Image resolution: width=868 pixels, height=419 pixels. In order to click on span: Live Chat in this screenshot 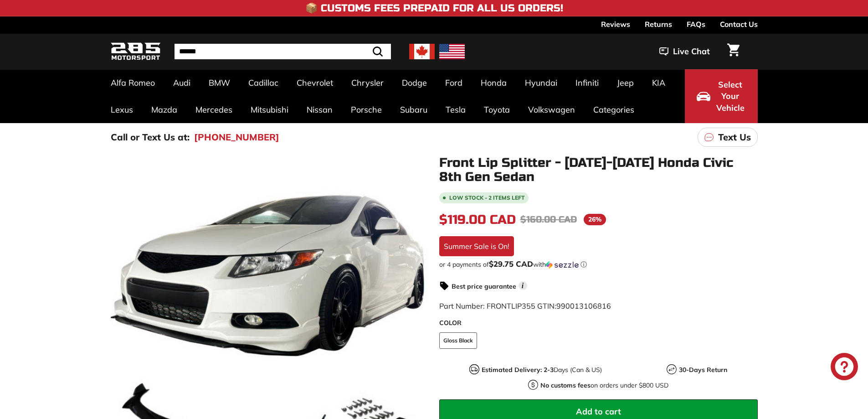, I will do `click(691, 52)`.